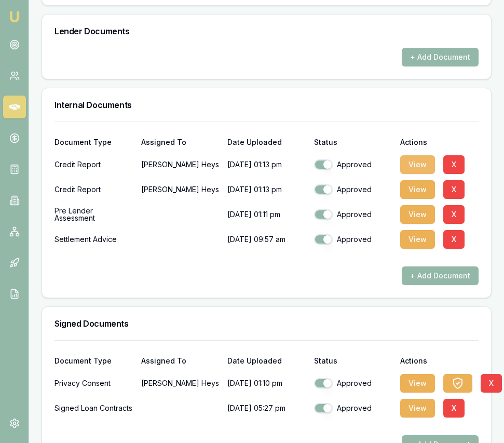  What do you see at coordinates (15, 16) in the screenshot?
I see `img: emu-icon-u.png` at bounding box center [15, 16].